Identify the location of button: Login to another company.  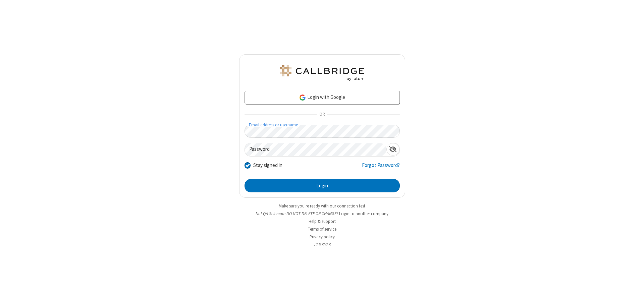
(364, 214).